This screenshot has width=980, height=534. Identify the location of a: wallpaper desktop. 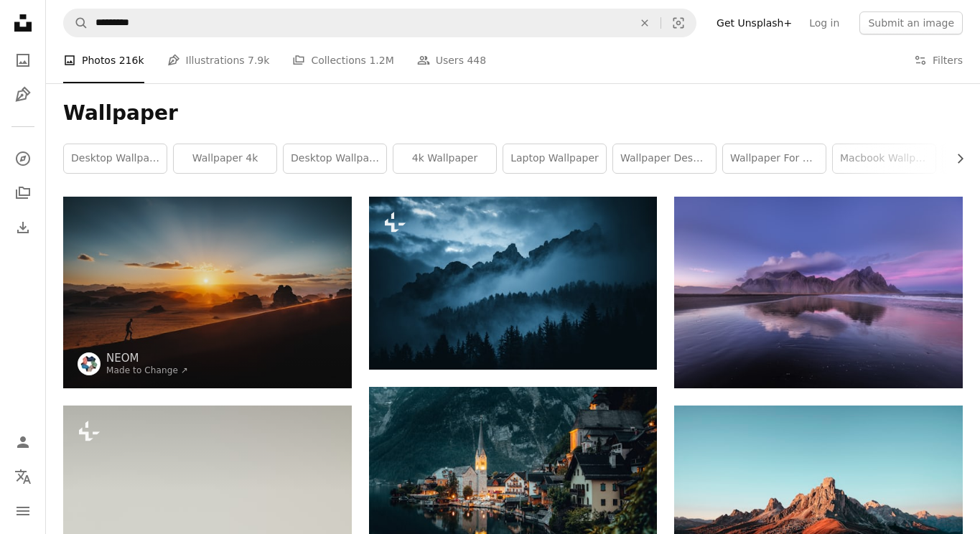
(665, 158).